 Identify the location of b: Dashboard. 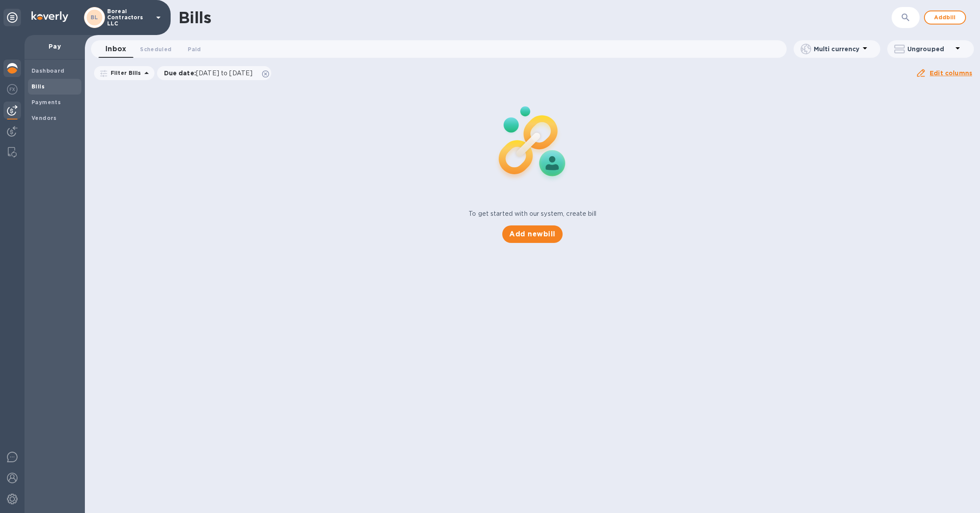
(48, 70).